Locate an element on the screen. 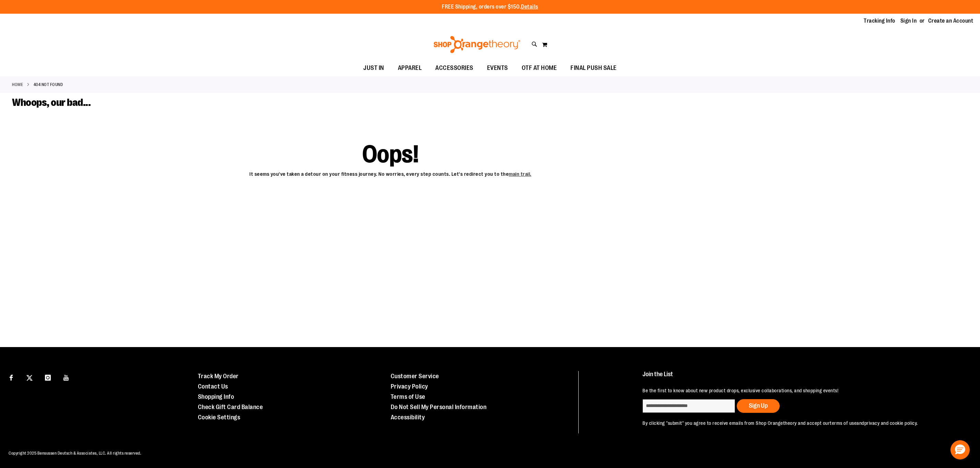 The height and width of the screenshot is (468, 980). a: Visit our X page is located at coordinates (30, 377).